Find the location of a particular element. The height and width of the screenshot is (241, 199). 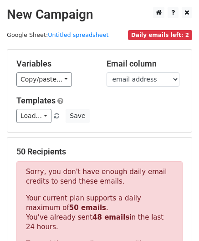

span: Daily emails left: 2 is located at coordinates (160, 35).